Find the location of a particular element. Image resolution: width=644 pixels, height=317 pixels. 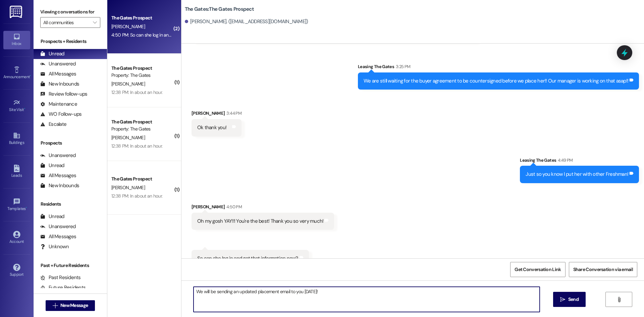

div: Residents is located at coordinates (70, 204).